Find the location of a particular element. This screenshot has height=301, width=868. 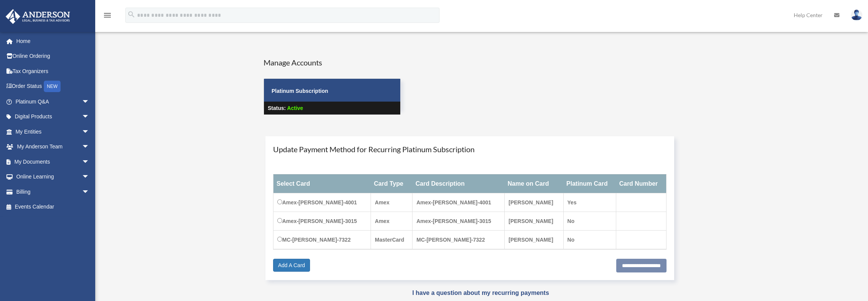

td: MasterCard is located at coordinates (391, 240).